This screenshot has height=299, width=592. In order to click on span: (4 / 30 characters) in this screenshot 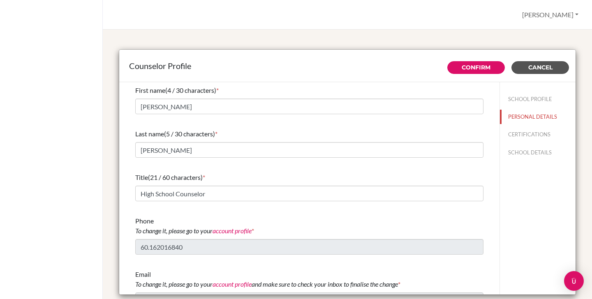, I will do `click(191, 90)`.